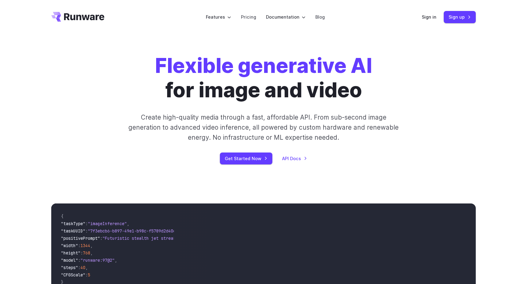 The width and height of the screenshot is (527, 284). I want to click on span: "taskUUID", so click(73, 231).